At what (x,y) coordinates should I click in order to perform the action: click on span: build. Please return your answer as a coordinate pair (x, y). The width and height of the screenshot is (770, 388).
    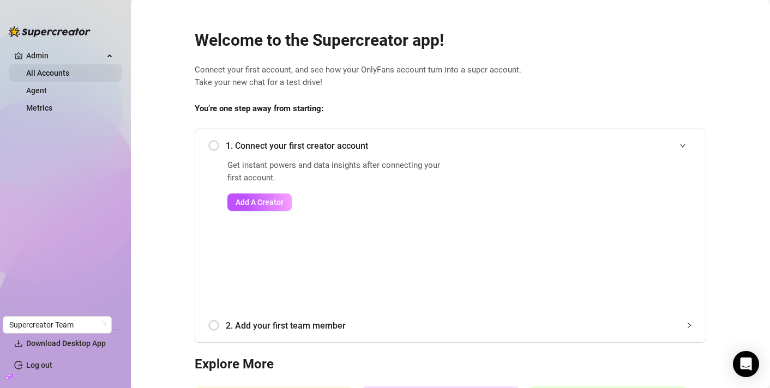
    Looking at the image, I should click on (9, 377).